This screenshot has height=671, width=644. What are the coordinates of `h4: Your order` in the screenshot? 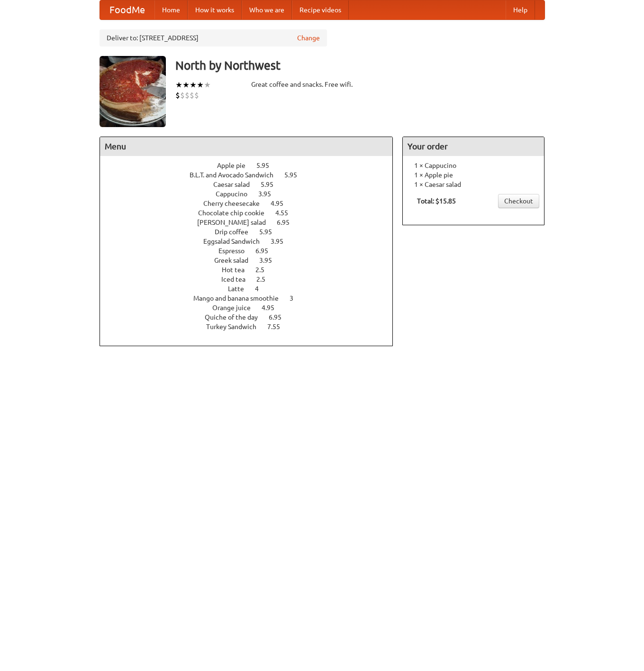 It's located at (474, 146).